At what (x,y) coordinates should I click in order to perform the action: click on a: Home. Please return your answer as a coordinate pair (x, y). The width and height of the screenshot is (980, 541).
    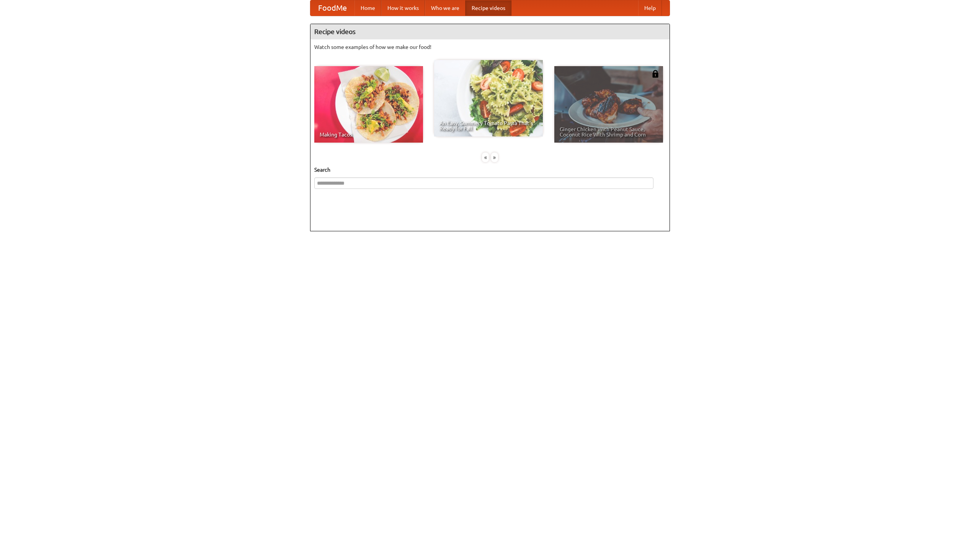
    Looking at the image, I should click on (368, 8).